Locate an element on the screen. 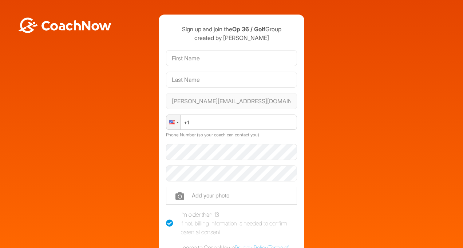 Image resolution: width=463 pixels, height=248 pixels. div: If not, billing information is needed to confirm parental consent. is located at coordinates (239, 228).